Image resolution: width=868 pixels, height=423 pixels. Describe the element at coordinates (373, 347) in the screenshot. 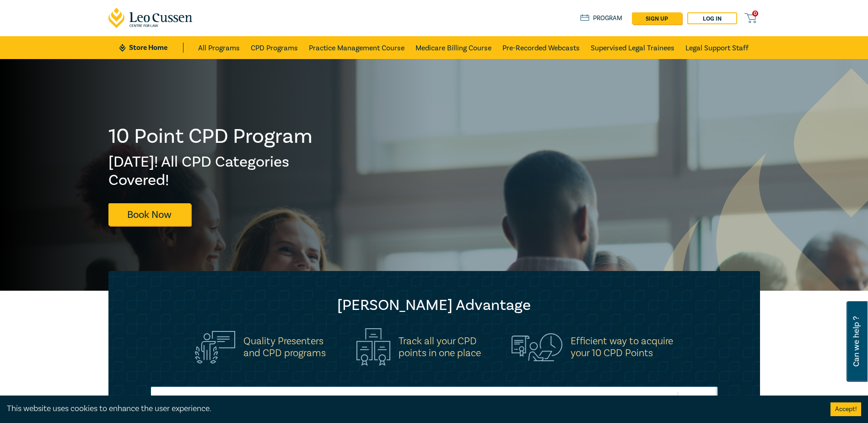

I see `img: Track all your CPD<br>points in one place` at that location.